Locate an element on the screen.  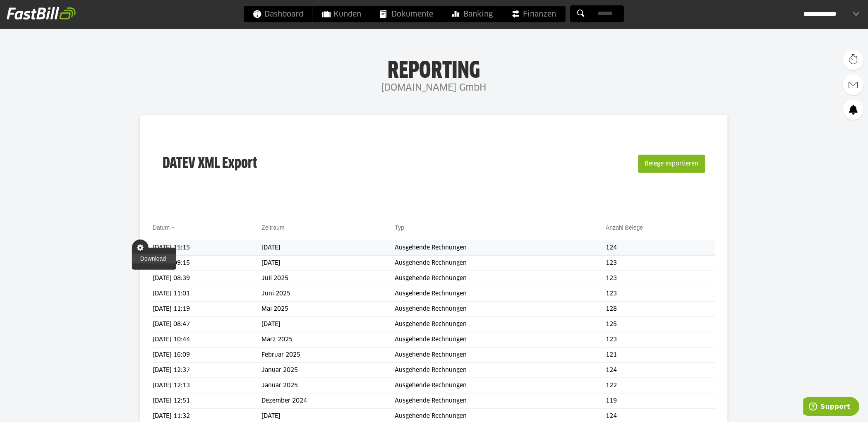
span: Dokumente is located at coordinates (407, 14).